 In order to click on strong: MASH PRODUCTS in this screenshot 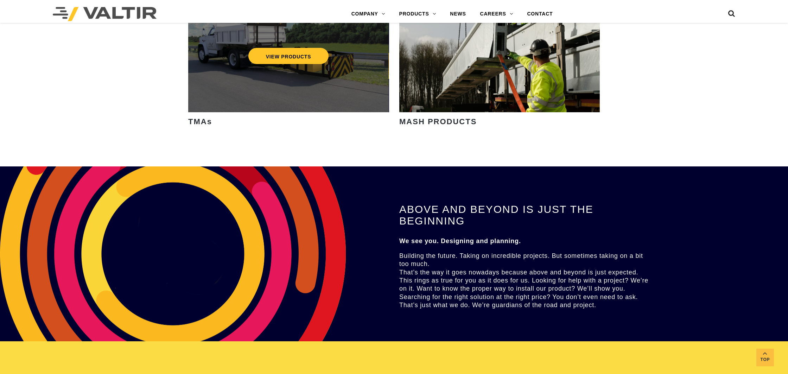, I will do `click(438, 121)`.